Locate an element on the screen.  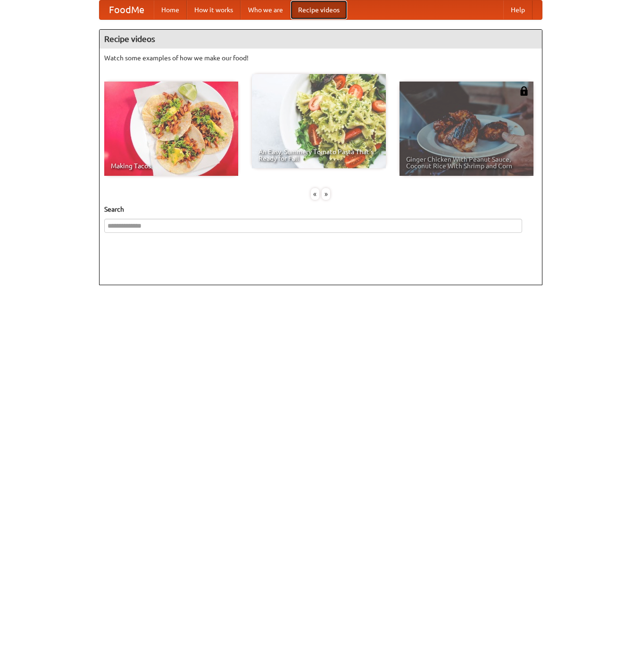
a: Making Tacos is located at coordinates (171, 129).